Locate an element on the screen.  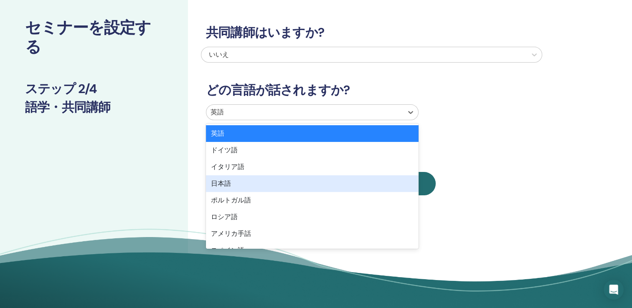
div: 英語 is located at coordinates (312, 134).